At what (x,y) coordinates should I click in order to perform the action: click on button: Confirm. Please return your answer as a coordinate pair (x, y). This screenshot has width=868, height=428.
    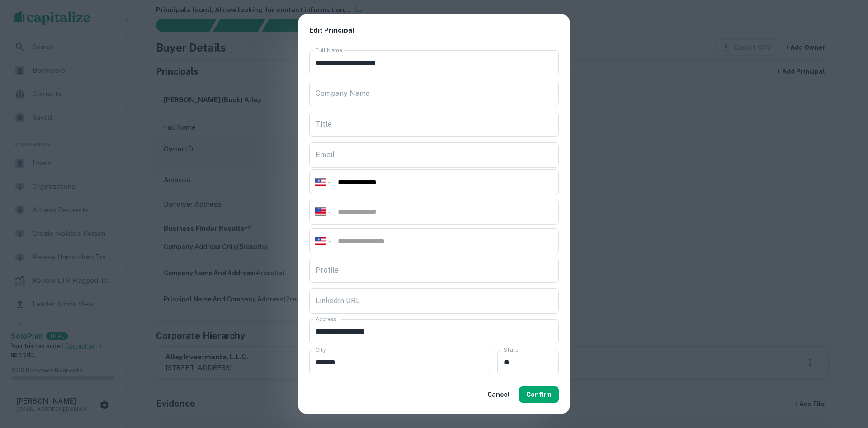
    Looking at the image, I should click on (539, 394).